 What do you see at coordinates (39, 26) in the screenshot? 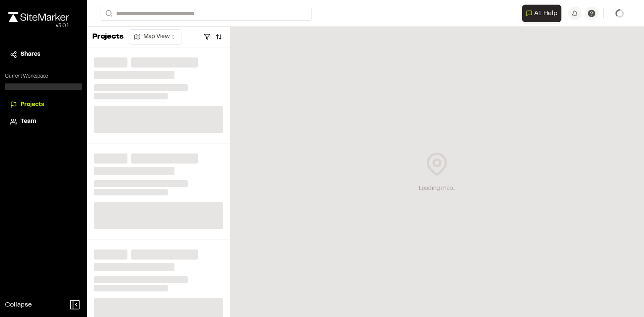
I see `div: Oh geez...please don't...` at bounding box center [39, 26].